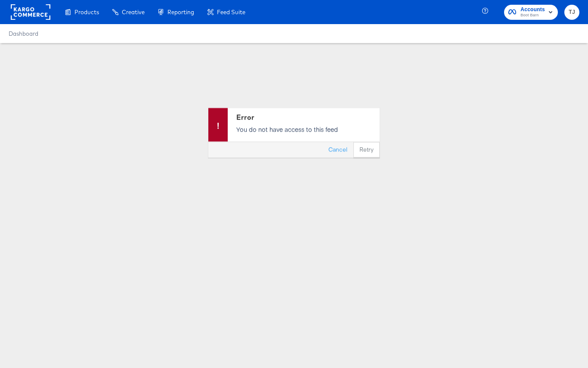 The width and height of the screenshot is (588, 368). I want to click on a: Dashboard, so click(23, 34).